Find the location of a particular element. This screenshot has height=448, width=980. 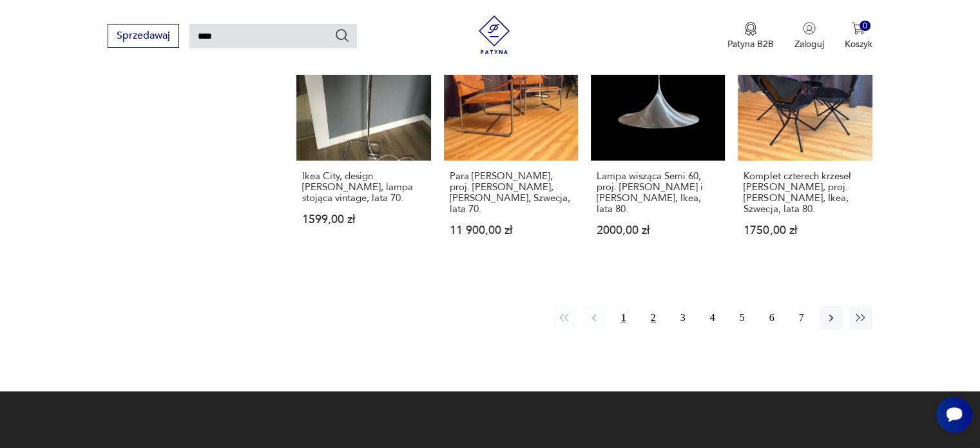

div: 0 is located at coordinates (865, 26).